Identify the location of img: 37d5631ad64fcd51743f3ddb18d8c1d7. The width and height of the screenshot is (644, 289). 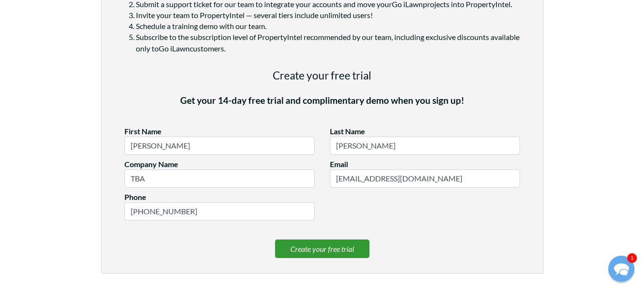
(36, 218).